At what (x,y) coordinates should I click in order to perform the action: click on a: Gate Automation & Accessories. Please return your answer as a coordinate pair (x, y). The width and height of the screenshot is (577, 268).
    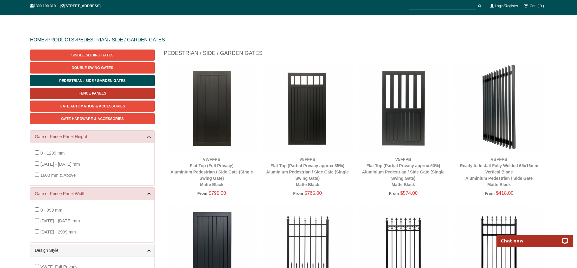
    Looking at the image, I should click on (92, 106).